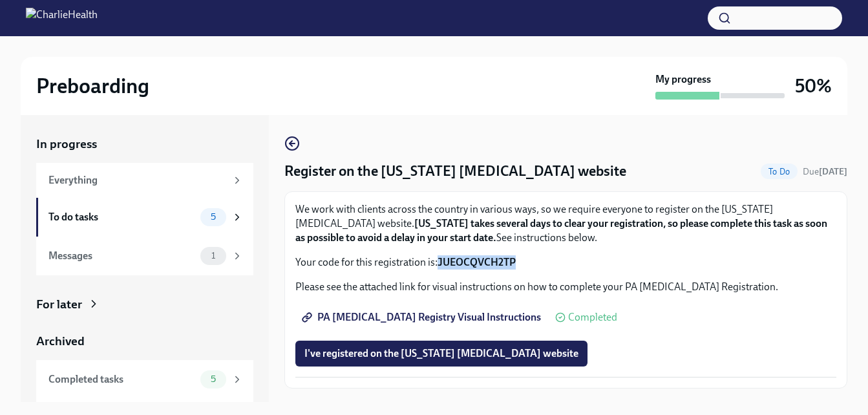 The height and width of the screenshot is (415, 868). I want to click on div: Completed tasks, so click(122, 380).